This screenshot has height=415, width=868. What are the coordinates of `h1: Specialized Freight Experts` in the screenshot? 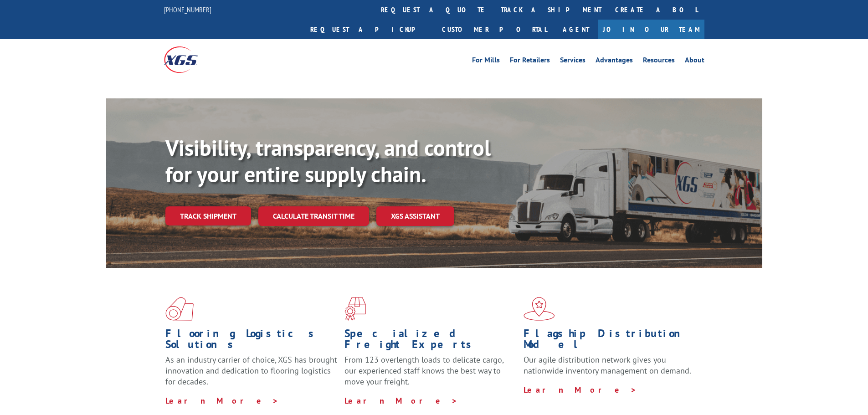 It's located at (430, 341).